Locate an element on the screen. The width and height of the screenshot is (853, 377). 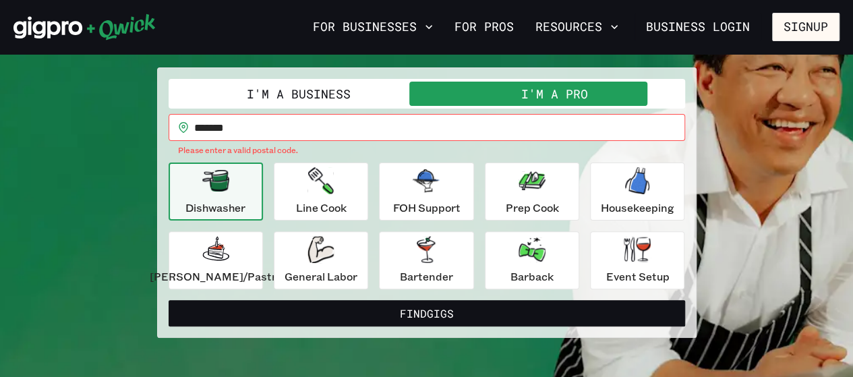
button: I'm a Pro is located at coordinates (554, 94).